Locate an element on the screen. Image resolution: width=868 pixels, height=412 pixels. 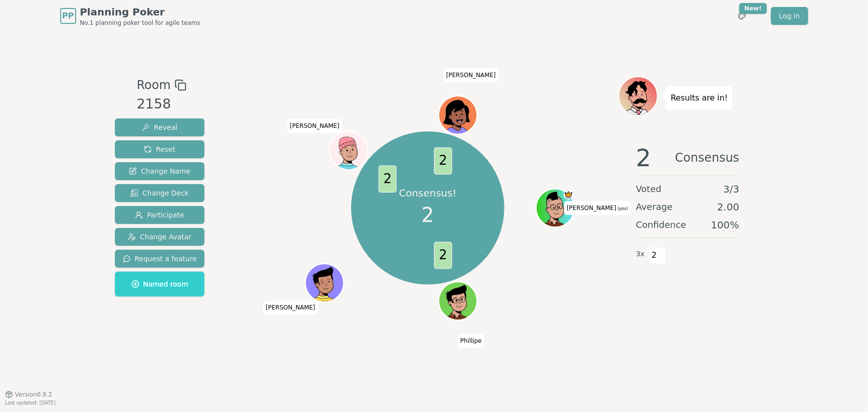
div: 2158 is located at coordinates (161, 104).